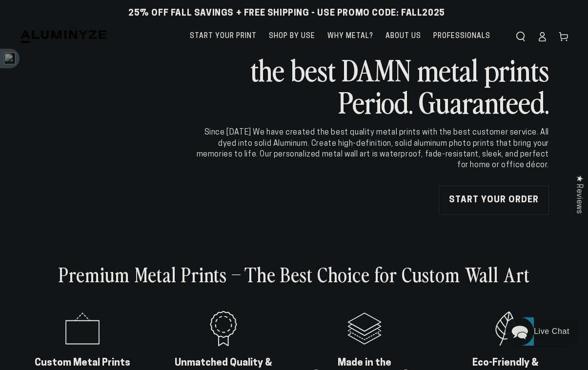 This screenshot has width=588, height=370. I want to click on a: Shop By Use, so click(291, 36).